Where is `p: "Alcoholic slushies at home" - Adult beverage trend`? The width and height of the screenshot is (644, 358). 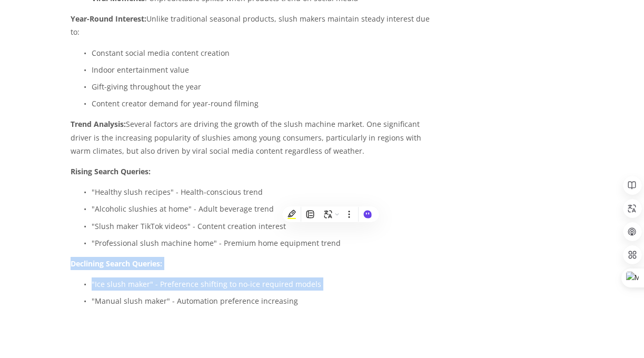
p: "Alcoholic slushies at home" - Adult beverage trend is located at coordinates (265, 209).